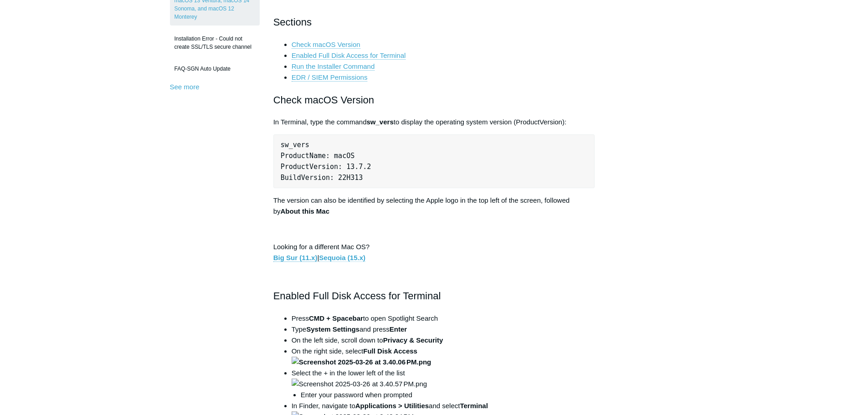 This screenshot has width=868, height=415. I want to click on li: On the right side, select, so click(443, 356).